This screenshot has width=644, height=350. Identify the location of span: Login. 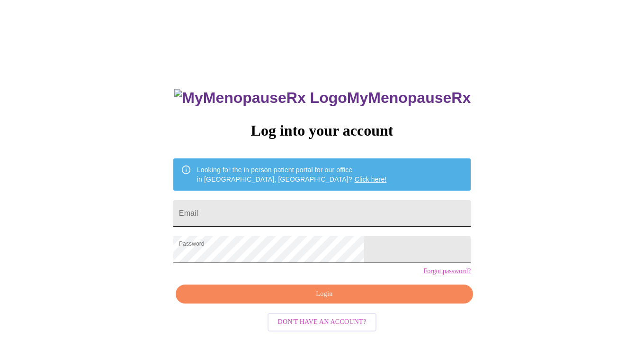
(325, 294).